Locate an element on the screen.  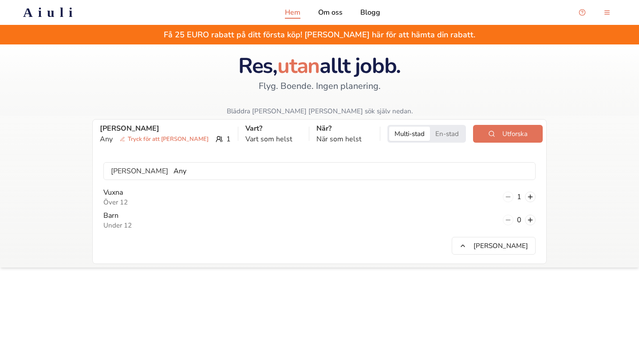
div: Trip style is located at coordinates (427, 134).